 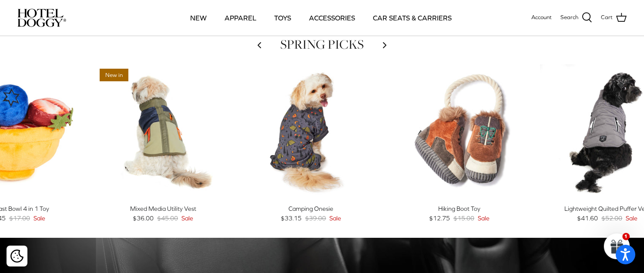 What do you see at coordinates (17, 256) in the screenshot?
I see `img: Cookie policy` at bounding box center [17, 256].